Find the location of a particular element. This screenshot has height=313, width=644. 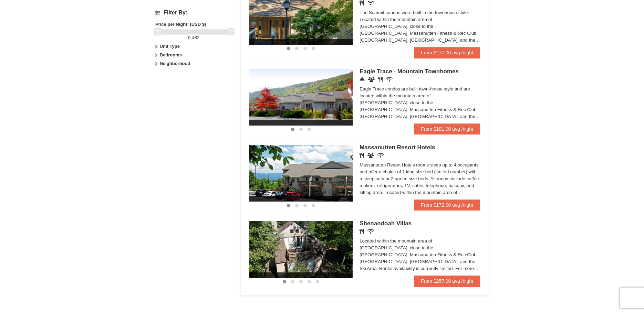

div: Eagle Trace condos are built town-house style and are located within the mountain area of [GEOGRA... is located at coordinates (420, 103).